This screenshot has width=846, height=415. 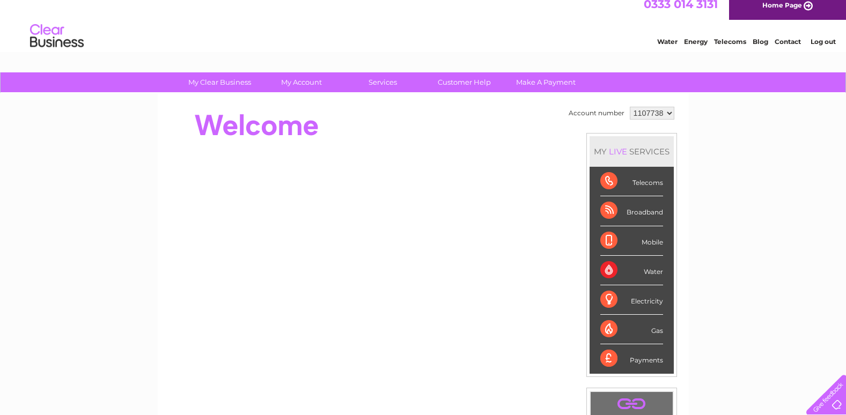 What do you see at coordinates (301, 82) in the screenshot?
I see `a: My Account` at bounding box center [301, 82].